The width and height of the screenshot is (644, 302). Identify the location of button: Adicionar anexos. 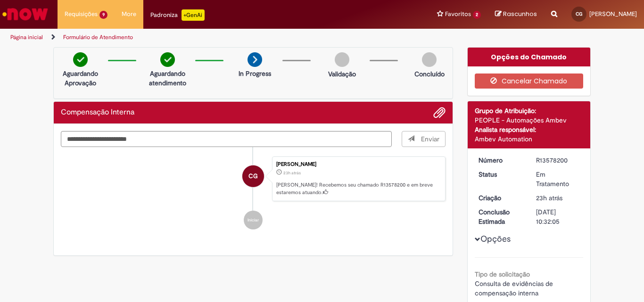
(439, 112).